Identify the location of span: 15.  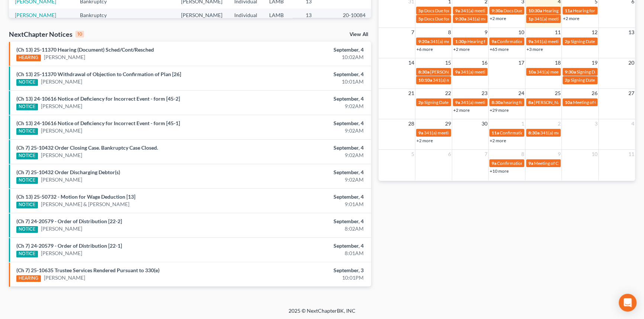
(448, 63).